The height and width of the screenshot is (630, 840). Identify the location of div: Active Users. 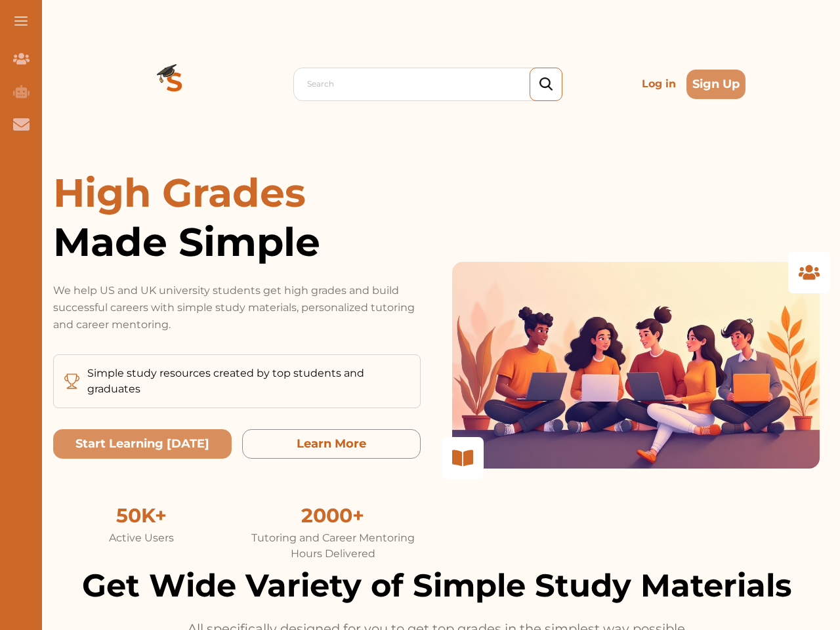
(141, 538).